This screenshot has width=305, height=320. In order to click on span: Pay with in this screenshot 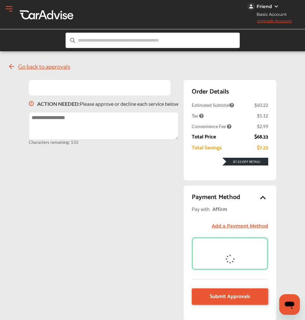, I will do `click(201, 209)`.